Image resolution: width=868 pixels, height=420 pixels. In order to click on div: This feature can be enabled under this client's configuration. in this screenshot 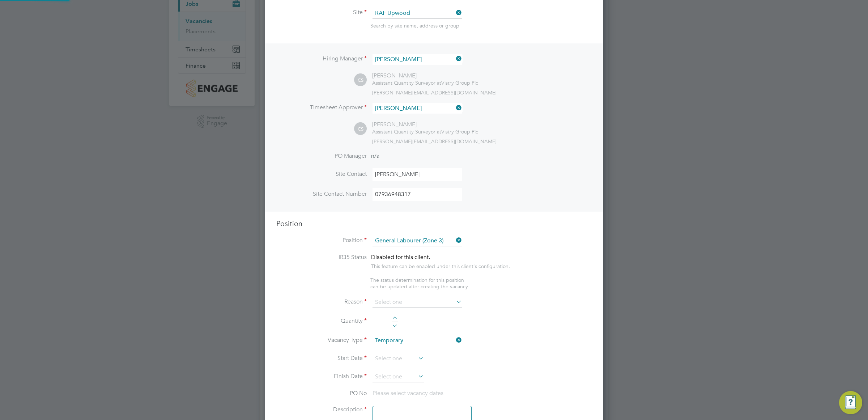, I will do `click(440, 265)`.